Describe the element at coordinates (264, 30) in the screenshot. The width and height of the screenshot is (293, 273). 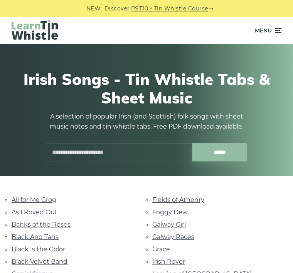
I see `span: Menu` at that location.